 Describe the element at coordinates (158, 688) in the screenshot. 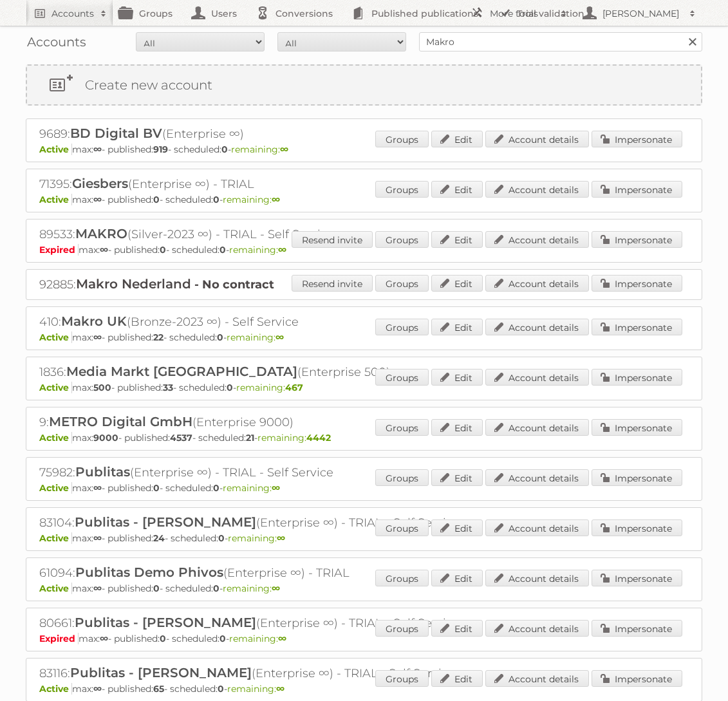

I see `strong: 65` at that location.